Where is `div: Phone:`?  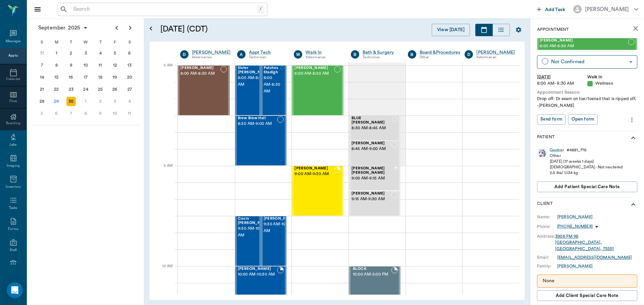 div: Phone: is located at coordinates (547, 227).